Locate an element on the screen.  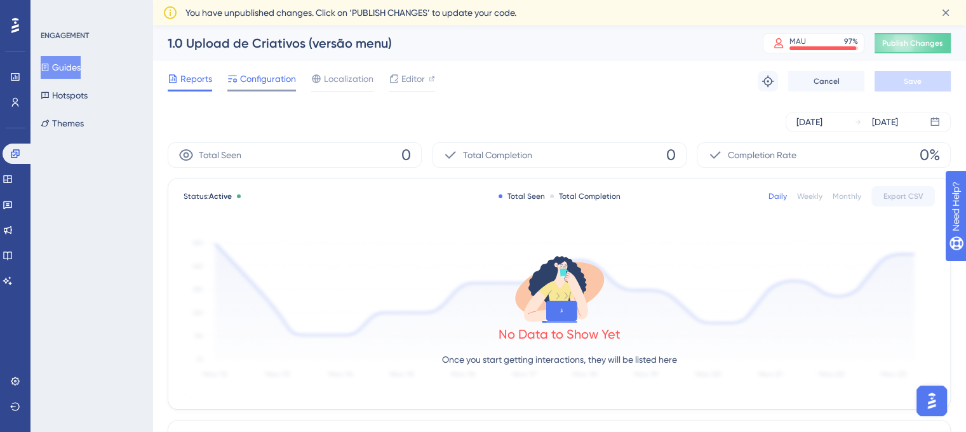
div: Total Seen is located at coordinates (521, 196).